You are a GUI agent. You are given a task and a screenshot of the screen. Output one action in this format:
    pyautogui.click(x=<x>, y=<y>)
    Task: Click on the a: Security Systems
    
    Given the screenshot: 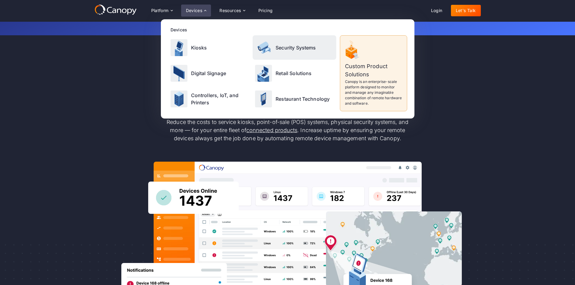 What is the action you would take?
    pyautogui.click(x=294, y=47)
    